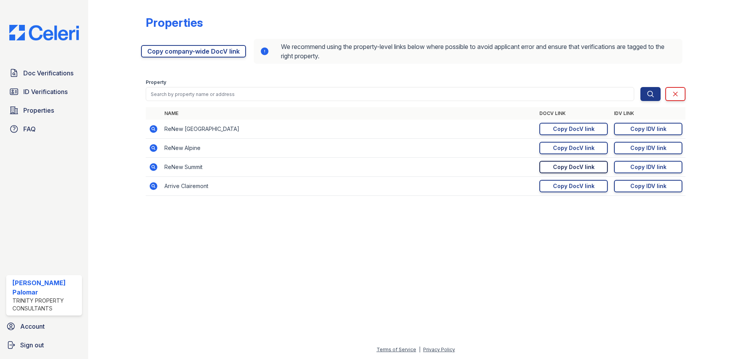 This screenshot has width=743, height=359. Describe the element at coordinates (32, 326) in the screenshot. I see `span: Account` at that location.